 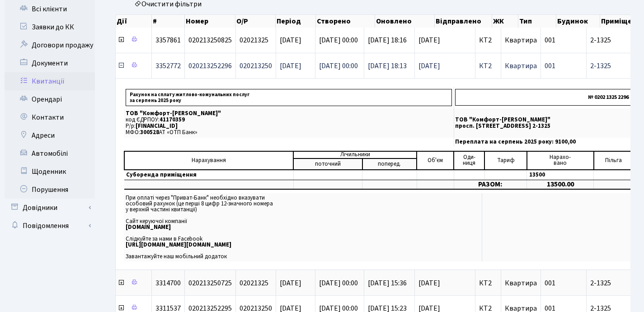 I want to click on span: 020213252296, so click(x=210, y=66).